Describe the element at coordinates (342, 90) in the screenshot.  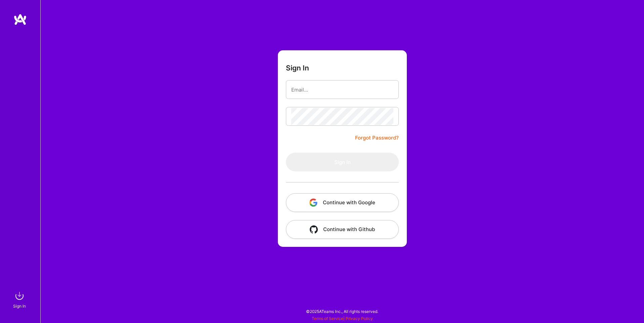
I see `input: Email...` at that location.